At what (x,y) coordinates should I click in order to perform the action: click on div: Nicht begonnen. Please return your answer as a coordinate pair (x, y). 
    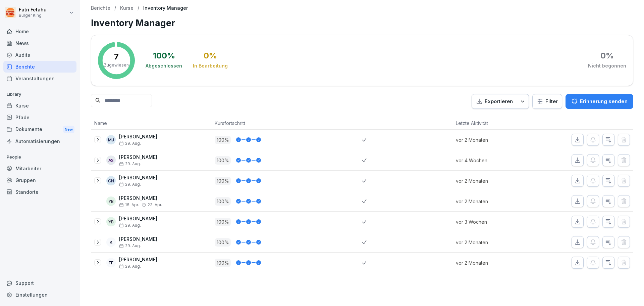
    Looking at the image, I should click on (607, 66).